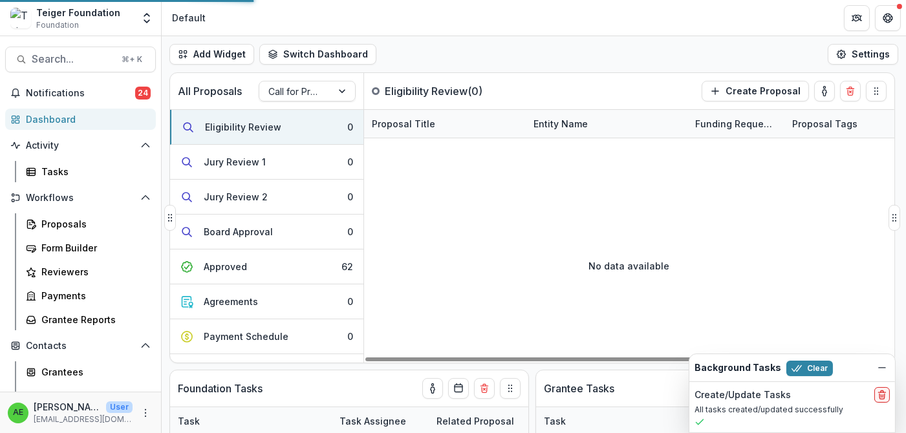 Image resolution: width=906 pixels, height=433 pixels. Describe the element at coordinates (579, 389) in the screenshot. I see `p: Grantee Tasks` at that location.